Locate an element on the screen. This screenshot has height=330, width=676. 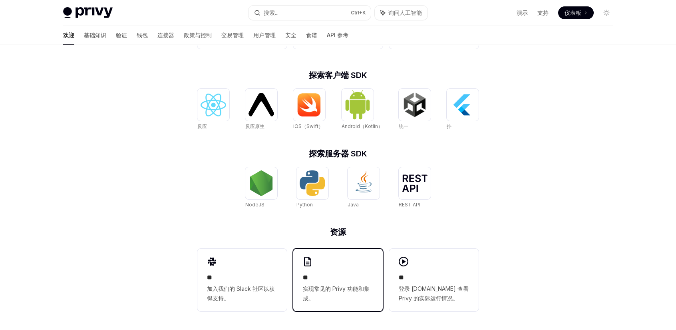
font: iOS（Swift） is located at coordinates (308, 126).